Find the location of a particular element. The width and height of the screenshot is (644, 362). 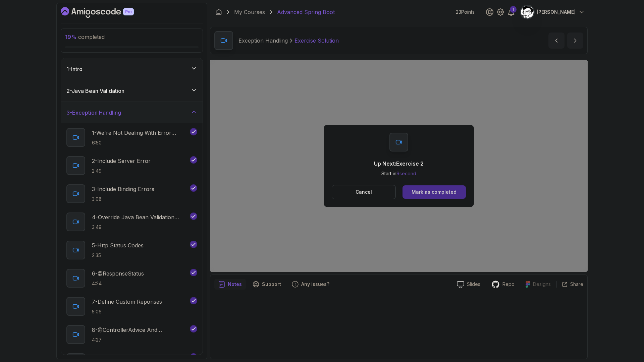

button: next content is located at coordinates (575, 40).